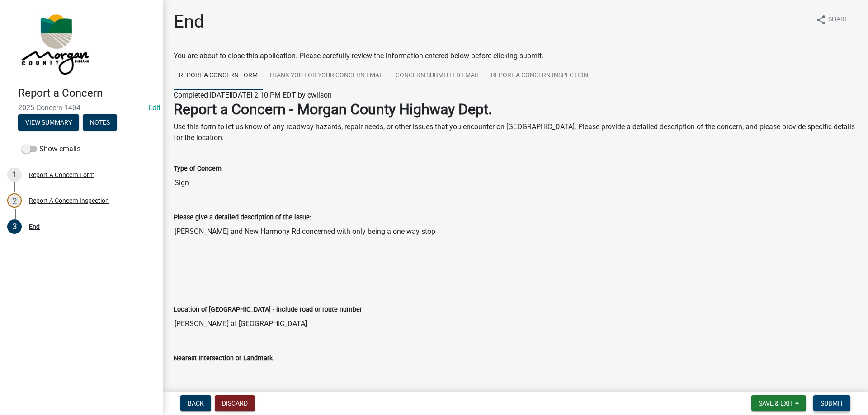 This screenshot has height=415, width=868. Describe the element at coordinates (539, 76) in the screenshot. I see `a: Report A Concern Inspection` at that location.